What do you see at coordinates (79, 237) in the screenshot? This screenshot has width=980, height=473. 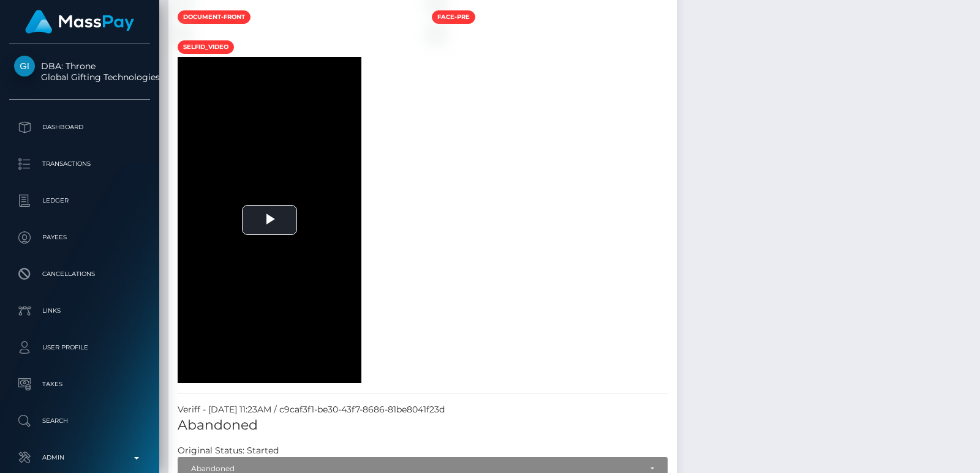 I see `p: Payees` at bounding box center [79, 237].